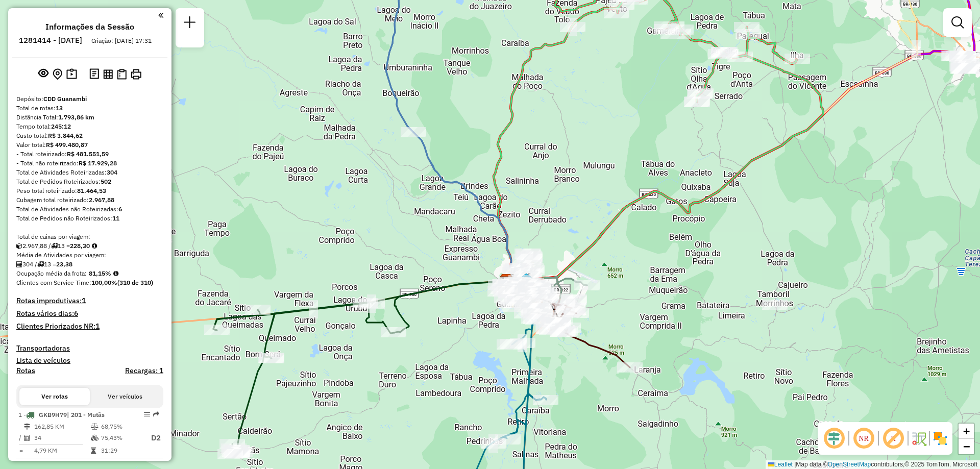 This screenshot has width=980, height=469. What do you see at coordinates (893, 438) in the screenshot?
I see `span: Exibir rótulo` at bounding box center [893, 438].